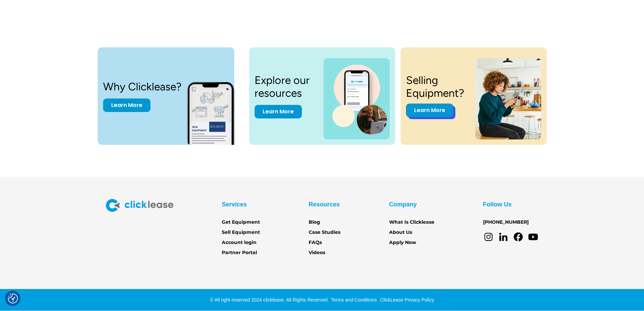 Image resolution: width=644 pixels, height=311 pixels. What do you see at coordinates (269, 300) in the screenshot?
I see `div: © All right reserved 2024 clicklease. All Rights Reserved` at bounding box center [269, 300].